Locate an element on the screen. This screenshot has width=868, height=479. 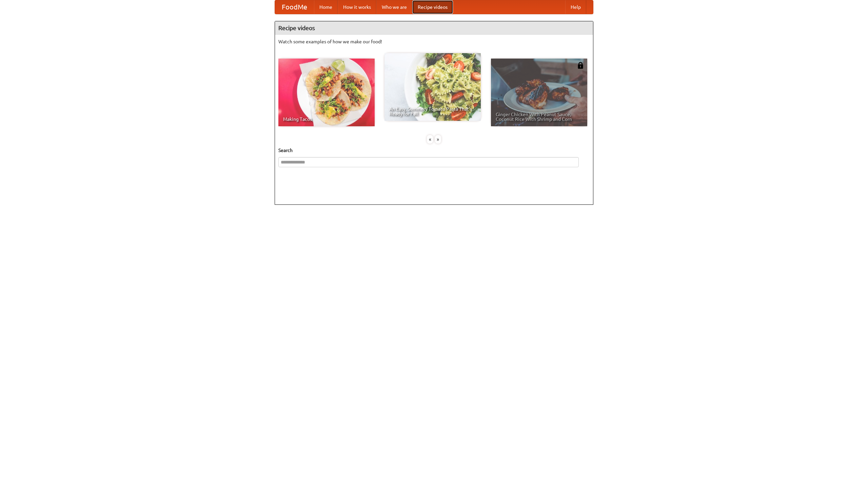
a: Making Tacos is located at coordinates (326, 93).